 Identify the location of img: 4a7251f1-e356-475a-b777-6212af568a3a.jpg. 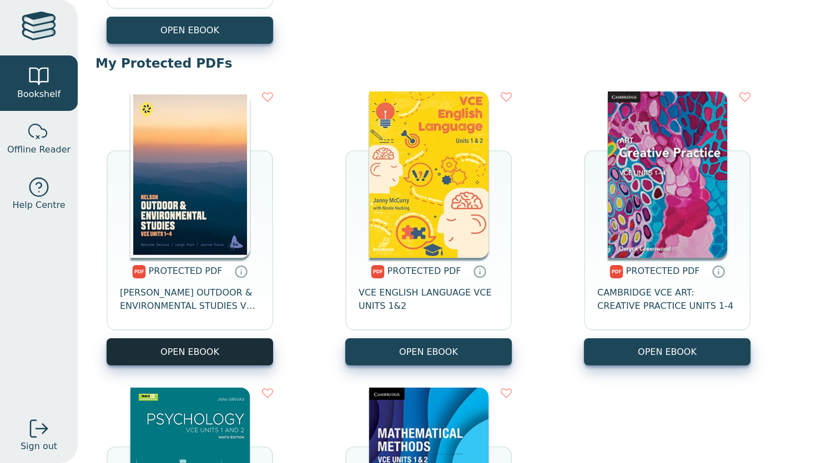
(190, 175).